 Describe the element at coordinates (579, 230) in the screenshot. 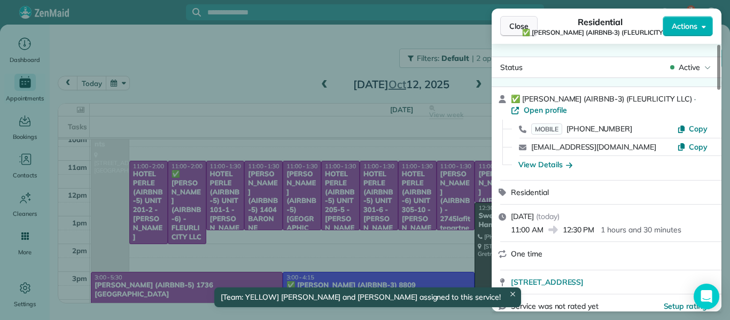

I see `span: 12:30 PM` at that location.